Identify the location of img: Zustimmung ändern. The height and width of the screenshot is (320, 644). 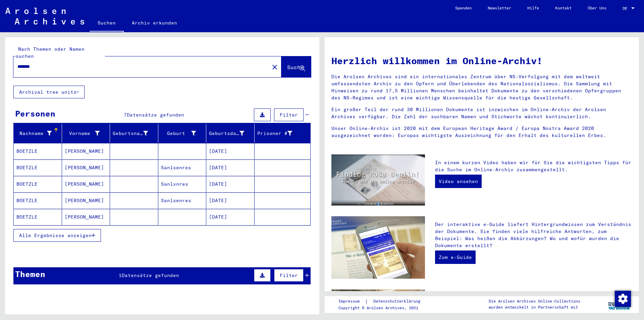
(623, 299).